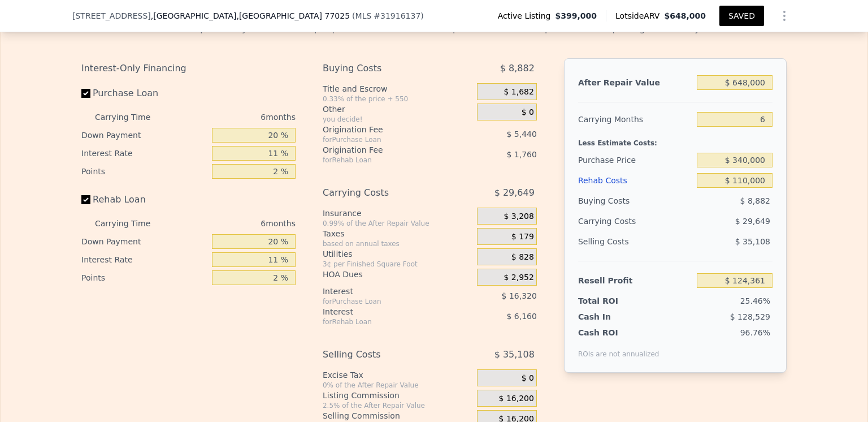  Describe the element at coordinates (521, 134) in the screenshot. I see `span: $ 5,440` at that location.